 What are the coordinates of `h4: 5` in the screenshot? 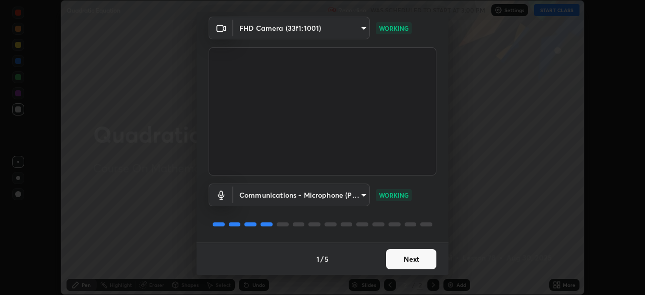 It's located at (326, 258).